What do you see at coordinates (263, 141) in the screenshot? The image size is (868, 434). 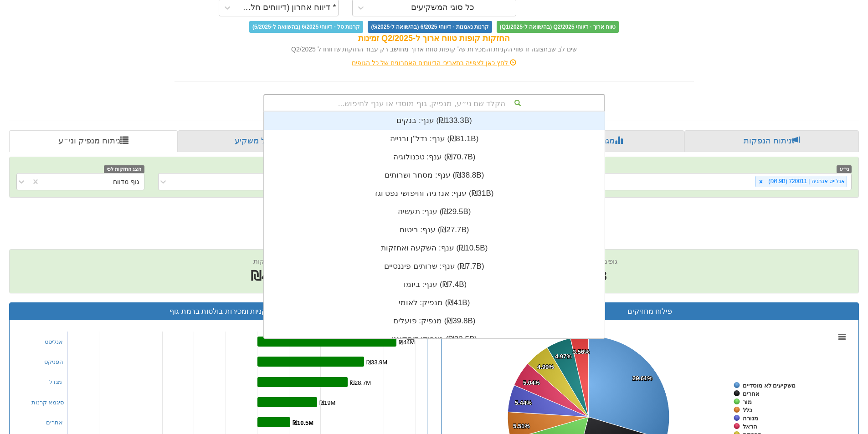 I see `a: פרופיל משקיע` at bounding box center [263, 141].